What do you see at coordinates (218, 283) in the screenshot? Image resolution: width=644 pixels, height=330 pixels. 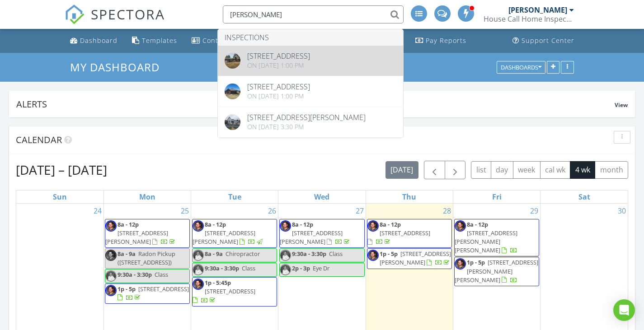 I see `span: 1p - 5:45p` at bounding box center [218, 283].